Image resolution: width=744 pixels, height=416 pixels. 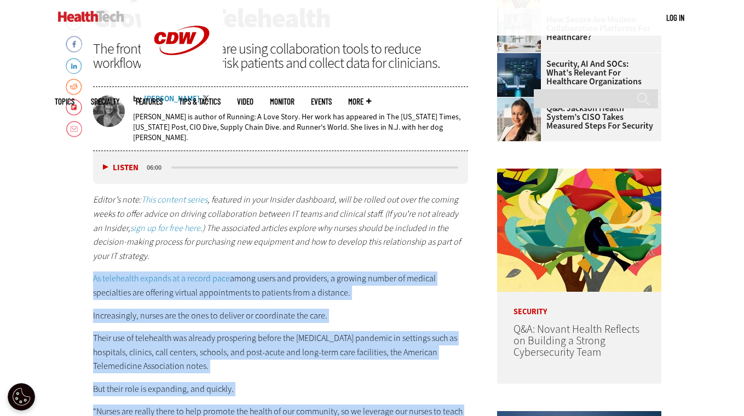 What do you see at coordinates (21, 397) in the screenshot?
I see `button: Open Preferences` at bounding box center [21, 397].